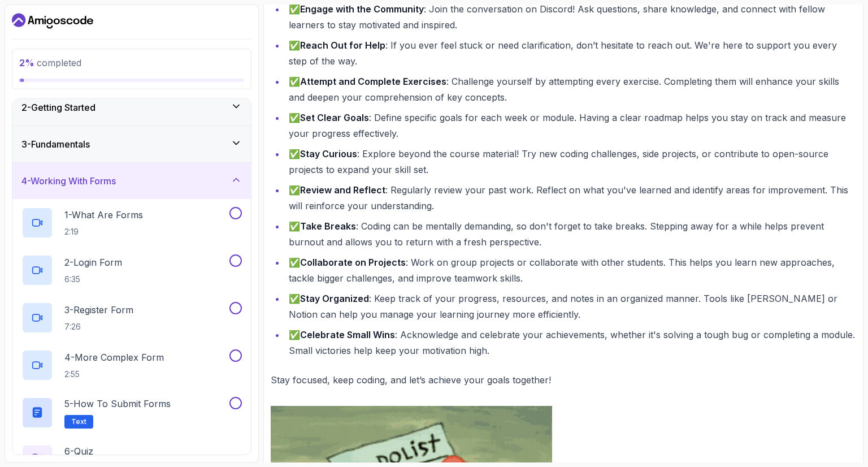 This screenshot has height=467, width=868. What do you see at coordinates (93, 279) in the screenshot?
I see `p: 6:35` at bounding box center [93, 279].